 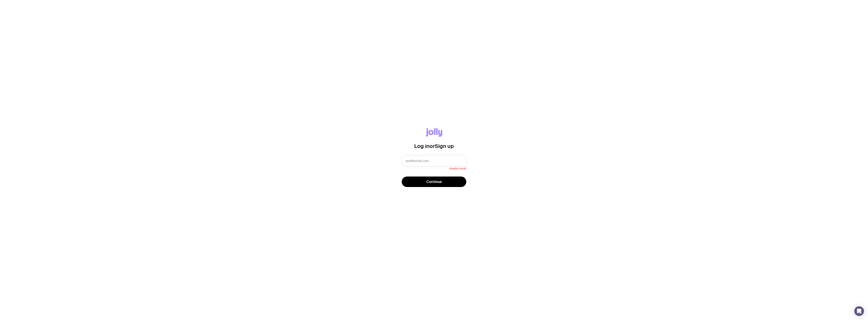 What do you see at coordinates (434, 168) in the screenshot?
I see `span: Invalid email` at bounding box center [434, 168].